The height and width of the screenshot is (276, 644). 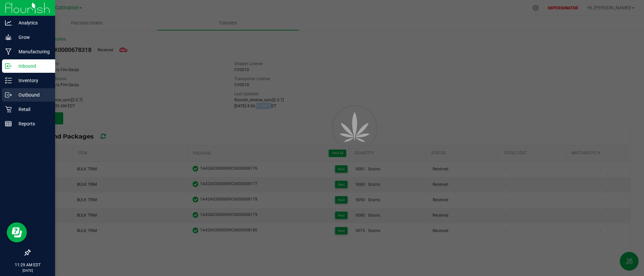 What do you see at coordinates (32, 81) in the screenshot?
I see `p: Inventory` at bounding box center [32, 81].